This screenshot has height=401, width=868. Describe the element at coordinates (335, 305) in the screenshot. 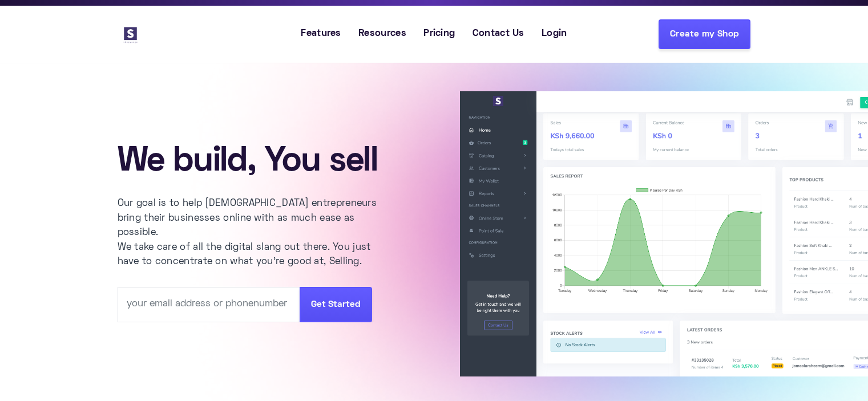

I see `button: Get Started` at that location.